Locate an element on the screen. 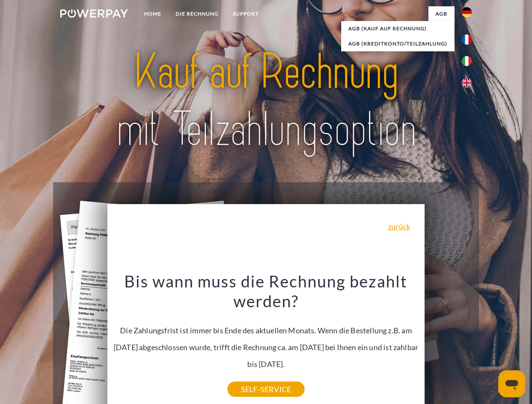 The image size is (532, 404). a: SUPPORT is located at coordinates (245, 14).